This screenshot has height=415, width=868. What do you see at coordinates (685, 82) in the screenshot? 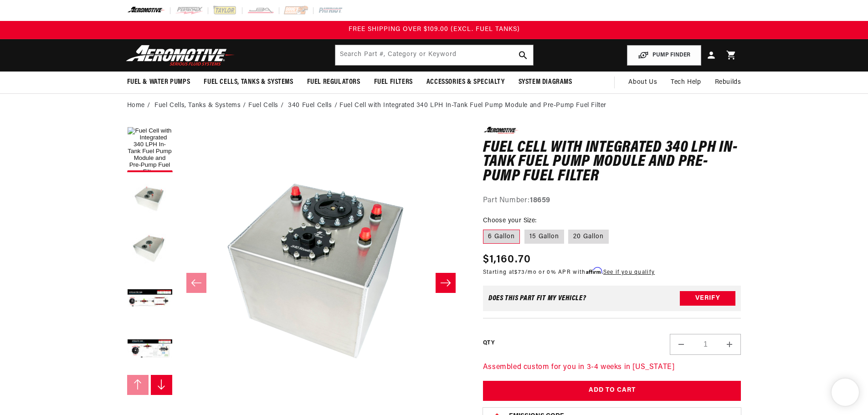
I see `summary: Tech Help` at bounding box center [685, 82].